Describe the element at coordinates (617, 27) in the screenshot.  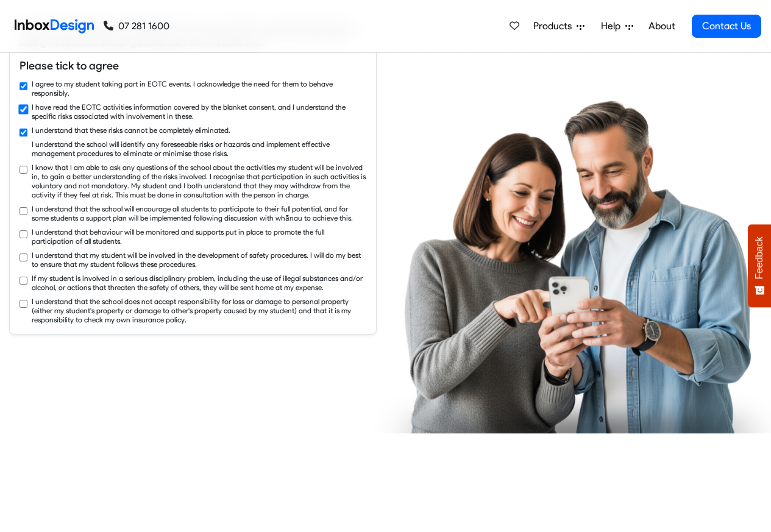
I see `a: Help` at that location.